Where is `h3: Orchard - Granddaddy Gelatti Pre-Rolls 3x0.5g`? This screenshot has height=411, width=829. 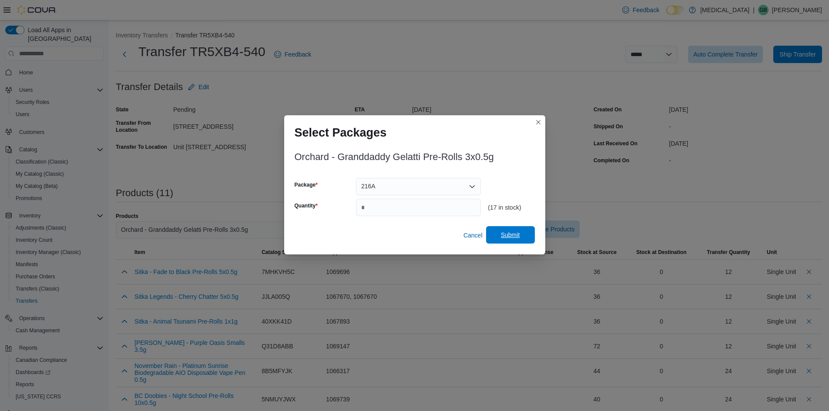
h3: Orchard - Granddaddy Gelatti Pre-Rolls 3x0.5g is located at coordinates (394, 157).